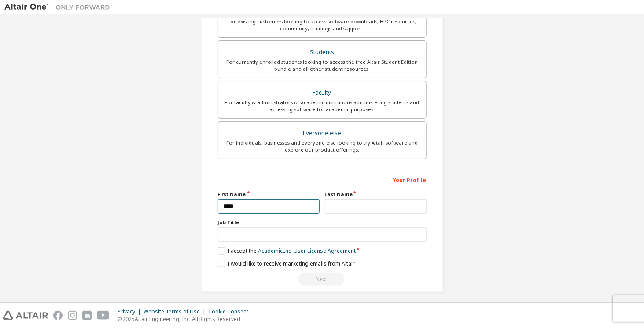 The width and height of the screenshot is (644, 328). What do you see at coordinates (130, 312) in the screenshot?
I see `div: Privacy` at bounding box center [130, 312].